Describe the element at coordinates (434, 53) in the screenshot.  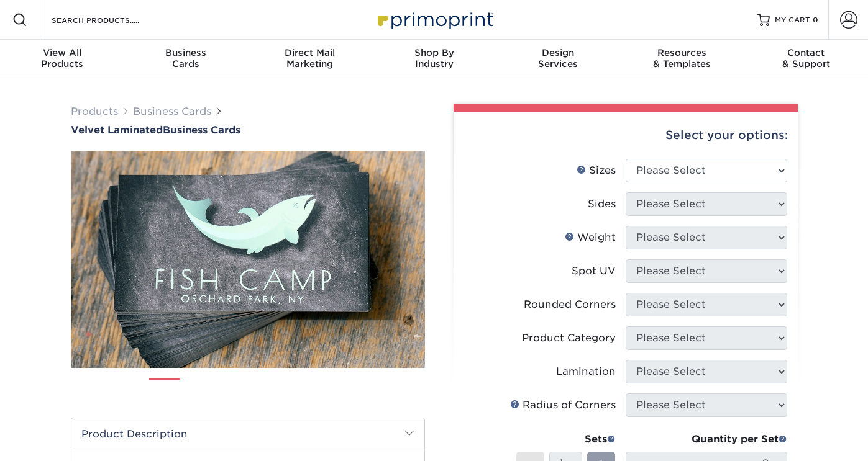
I see `span: Shop By` at that location.